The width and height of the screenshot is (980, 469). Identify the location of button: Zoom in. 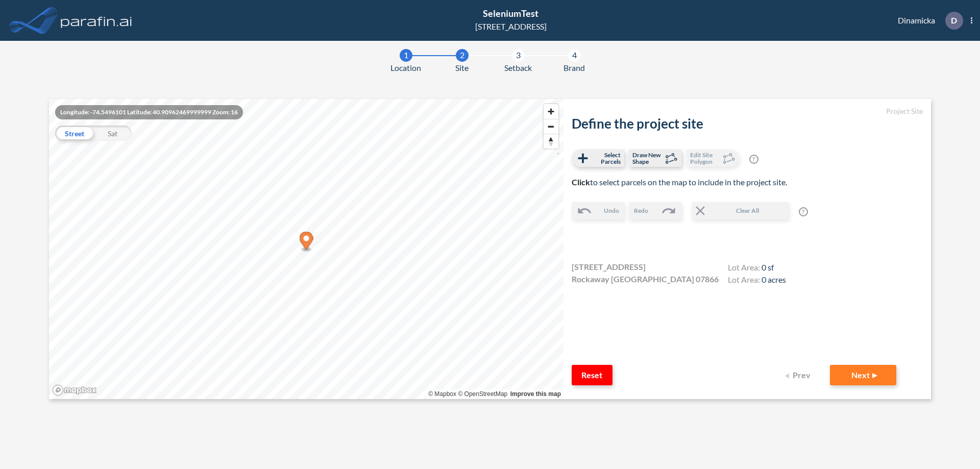
(551, 111).